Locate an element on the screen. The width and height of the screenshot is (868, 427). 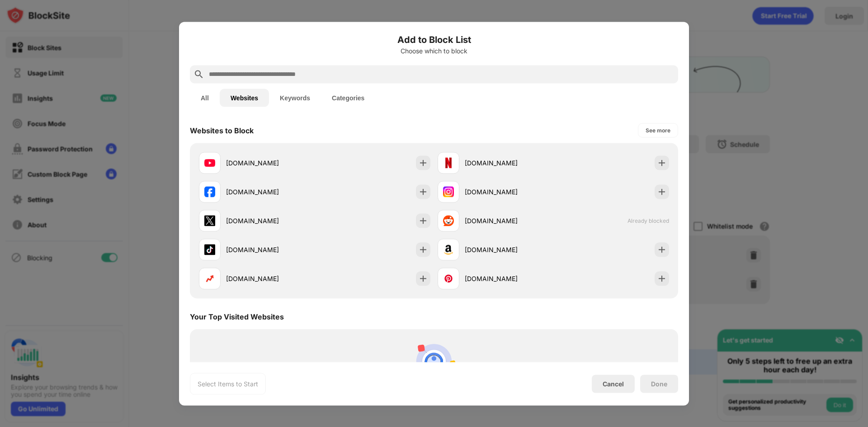
div: Choose which to block is located at coordinates (434, 50).